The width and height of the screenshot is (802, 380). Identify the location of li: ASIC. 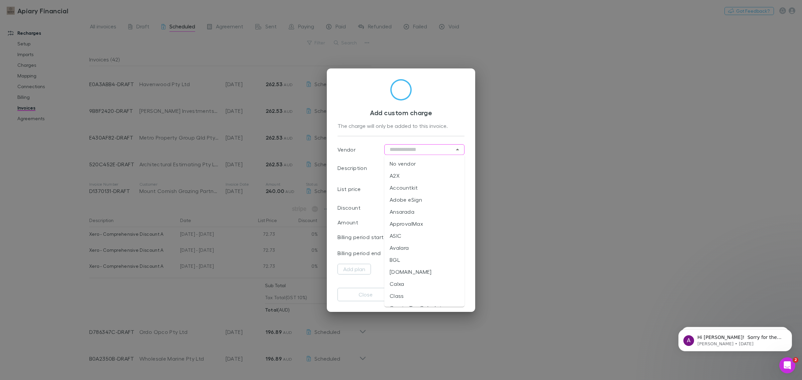
(425, 236).